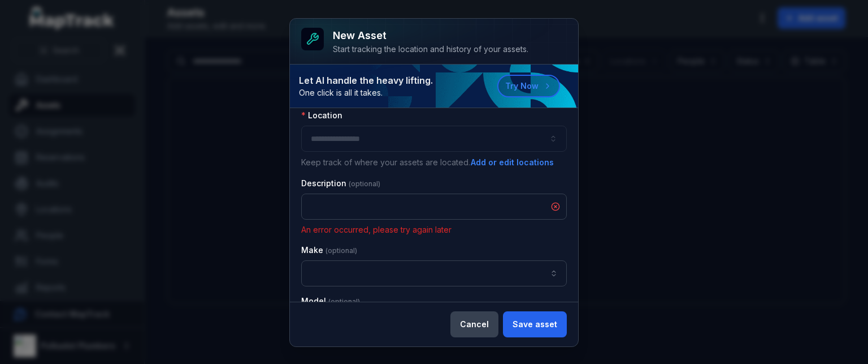 Image resolution: width=868 pixels, height=364 pixels. Describe the element at coordinates (341, 183) in the screenshot. I see `label: Description` at that location.